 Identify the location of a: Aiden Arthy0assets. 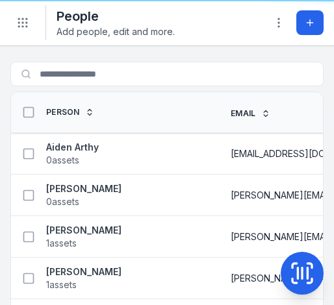
(72, 154).